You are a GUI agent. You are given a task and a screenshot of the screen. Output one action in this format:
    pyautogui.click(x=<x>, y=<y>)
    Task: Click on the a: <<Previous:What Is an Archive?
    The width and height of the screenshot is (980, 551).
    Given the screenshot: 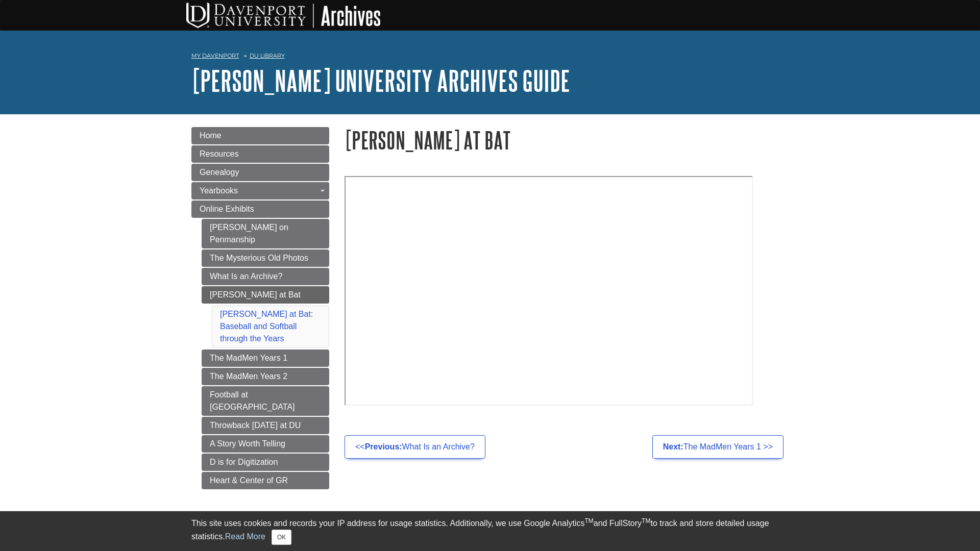 What is the action you would take?
    pyautogui.click(x=415, y=447)
    